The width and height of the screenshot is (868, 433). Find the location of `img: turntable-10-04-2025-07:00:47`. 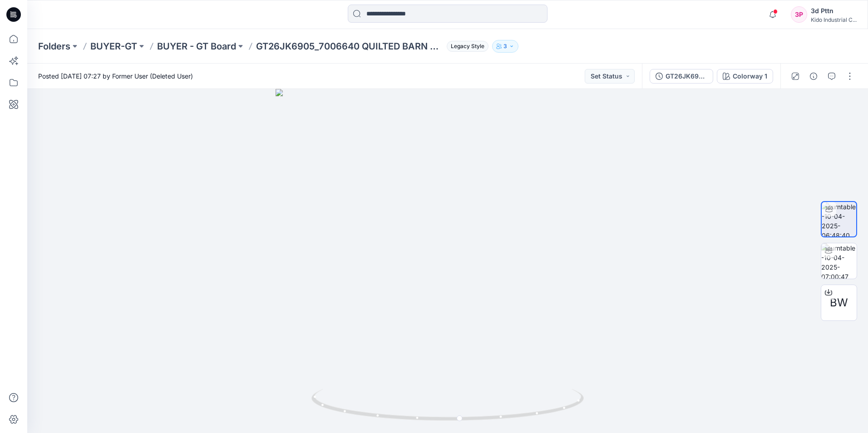

img: turntable-10-04-2025-07:00:47 is located at coordinates (839, 261).